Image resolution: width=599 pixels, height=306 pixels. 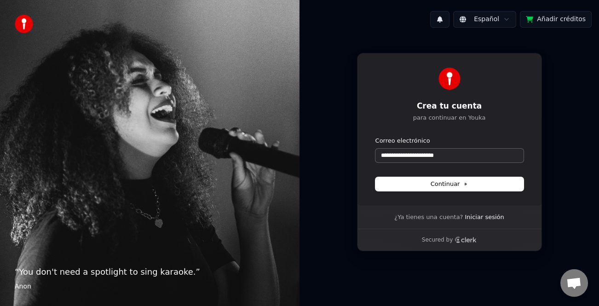 I want to click on p: “ You don't need a spotlight to sing karaoke. ”, so click(x=149, y=272).